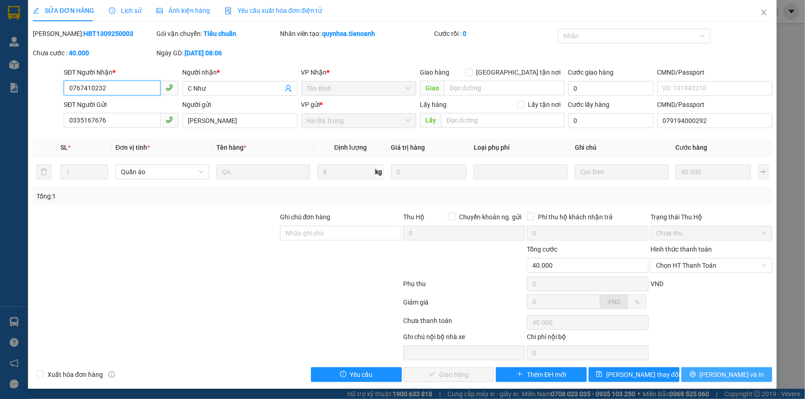 This screenshot has height=399, width=805. What do you see at coordinates (263, 172) in the screenshot?
I see `input: VD: Bàn, Ghế` at bounding box center [263, 172].